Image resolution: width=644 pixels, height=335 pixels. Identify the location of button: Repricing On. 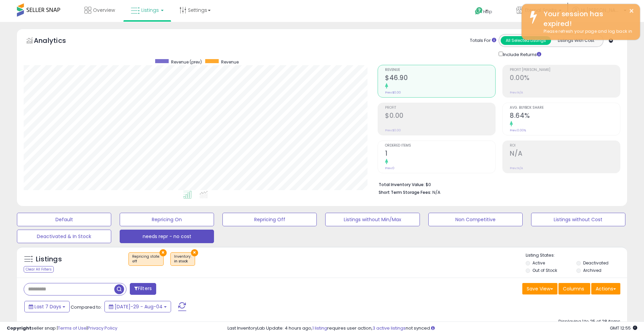
(167, 220).